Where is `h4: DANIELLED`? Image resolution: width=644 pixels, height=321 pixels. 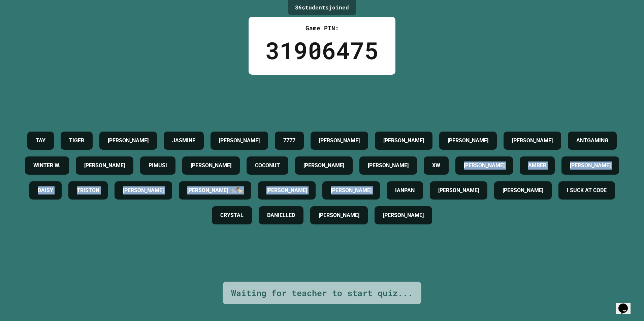
h4: DANIELLED is located at coordinates (281, 215).